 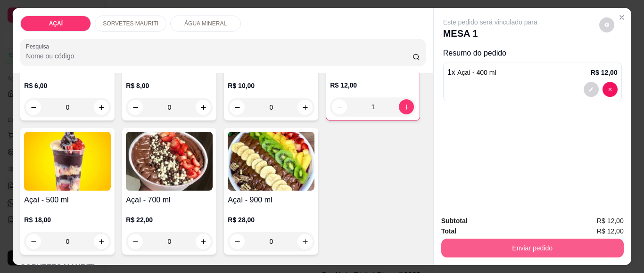 I want to click on h4: Açaí - 500 ml, so click(x=68, y=200).